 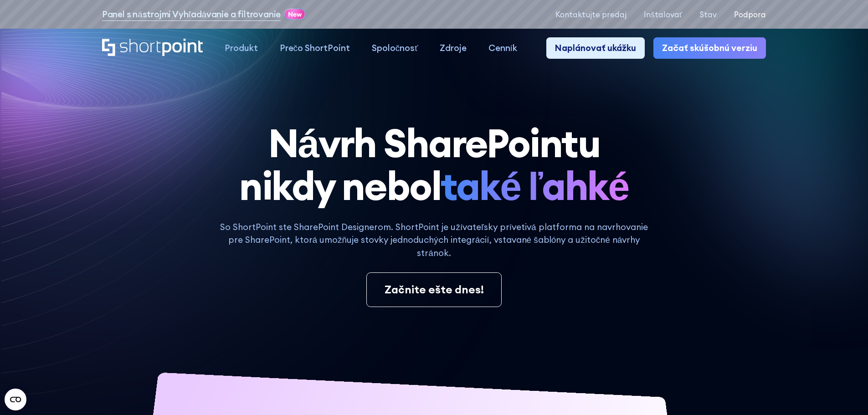 I want to click on a: Naplánovať ukážku, so click(x=596, y=48).